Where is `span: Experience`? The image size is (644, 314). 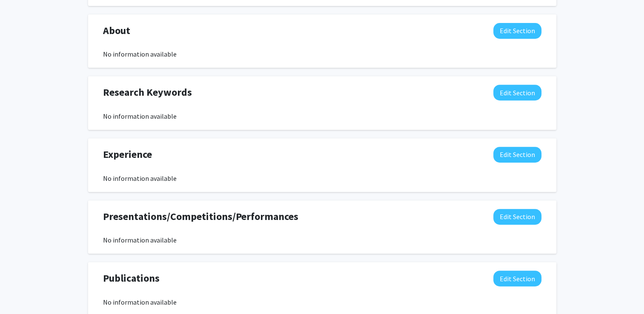
span: Experience is located at coordinates (127, 154).